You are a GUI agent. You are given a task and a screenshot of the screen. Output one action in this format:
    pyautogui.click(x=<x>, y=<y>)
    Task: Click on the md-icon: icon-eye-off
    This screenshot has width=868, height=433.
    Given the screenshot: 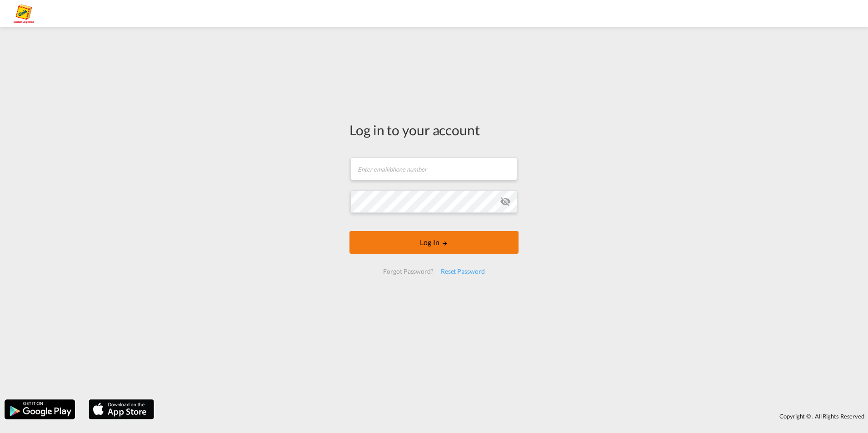 What is the action you would take?
    pyautogui.click(x=506, y=201)
    